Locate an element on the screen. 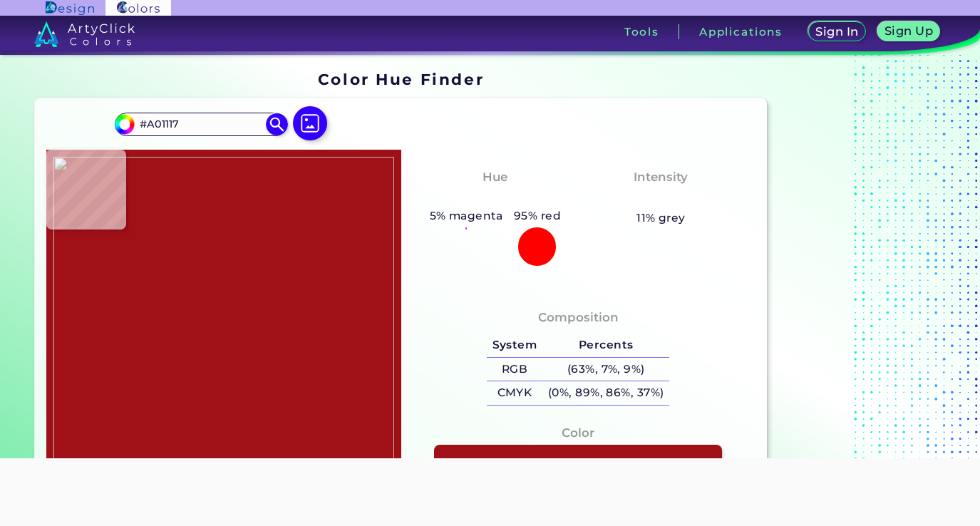 This screenshot has width=980, height=526. h5: (63%, 7%, 9%) is located at coordinates (606, 369).